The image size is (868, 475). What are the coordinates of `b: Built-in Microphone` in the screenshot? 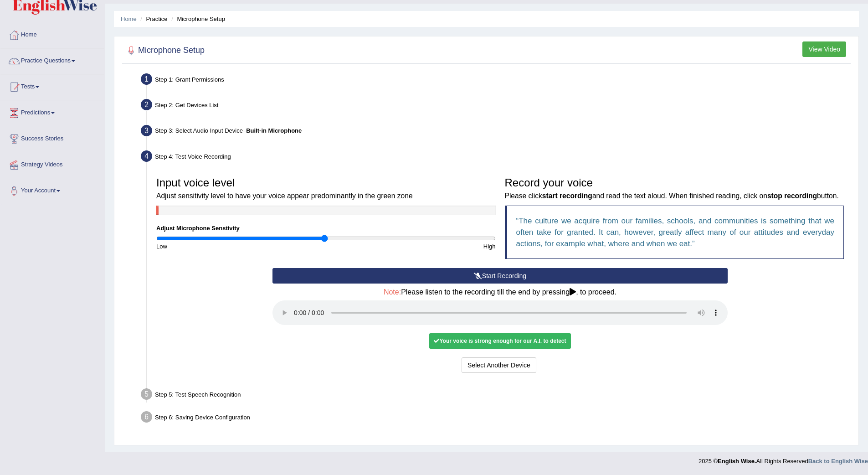 It's located at (274, 130).